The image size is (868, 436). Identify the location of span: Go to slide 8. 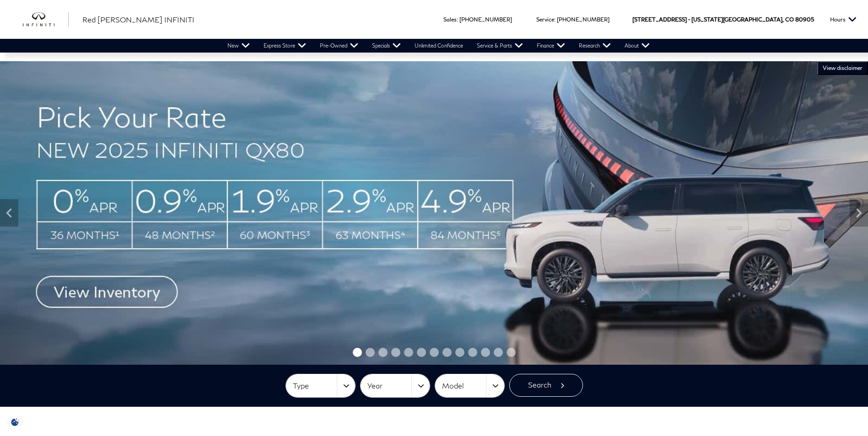
(447, 352).